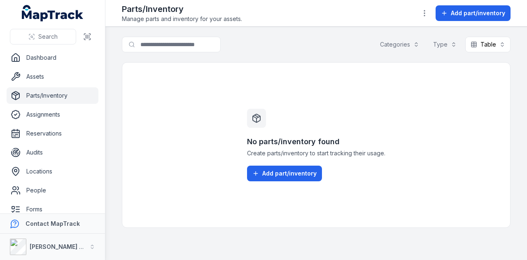  I want to click on button: Type, so click(445, 44).